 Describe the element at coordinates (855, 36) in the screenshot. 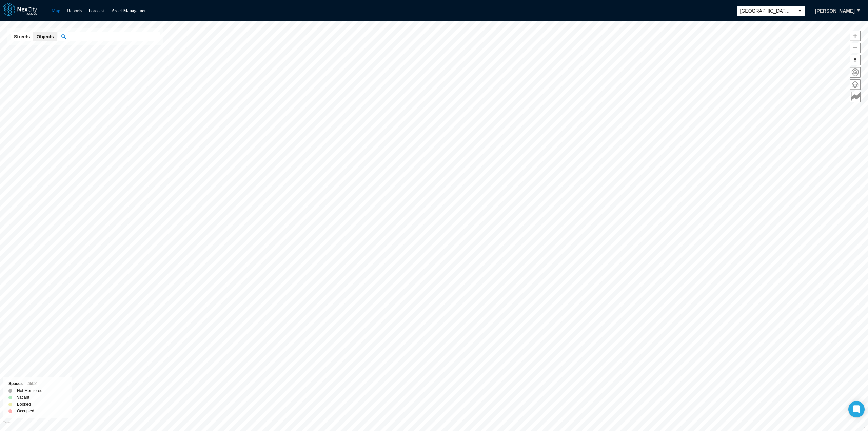

I see `span: Zoom in` at that location.